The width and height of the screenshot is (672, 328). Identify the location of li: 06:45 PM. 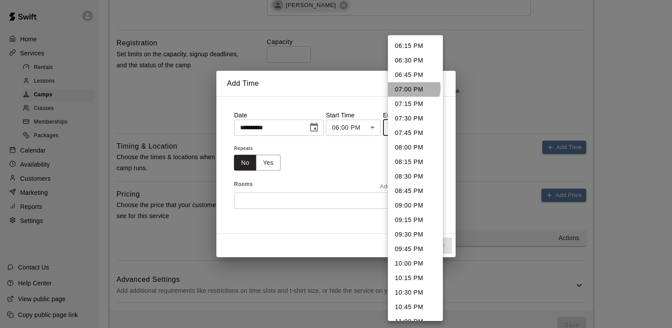
(415, 75).